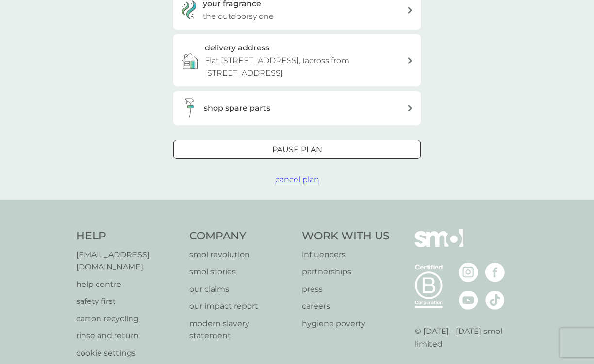 This screenshot has height=364, width=594. What do you see at coordinates (346, 306) in the screenshot?
I see `p: careers` at bounding box center [346, 306].